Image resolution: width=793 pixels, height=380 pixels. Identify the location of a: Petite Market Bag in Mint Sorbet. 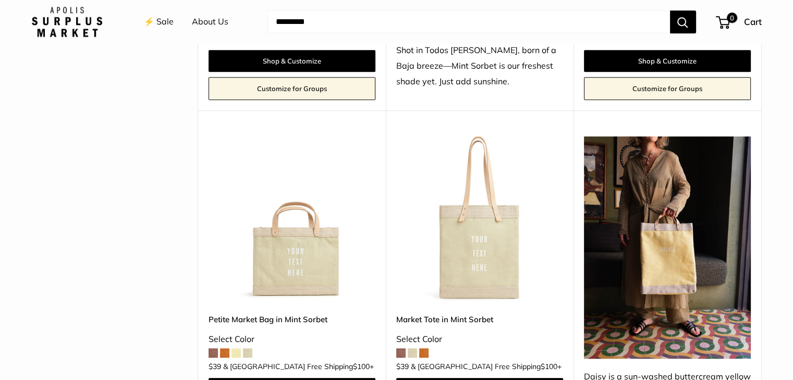
(292, 319).